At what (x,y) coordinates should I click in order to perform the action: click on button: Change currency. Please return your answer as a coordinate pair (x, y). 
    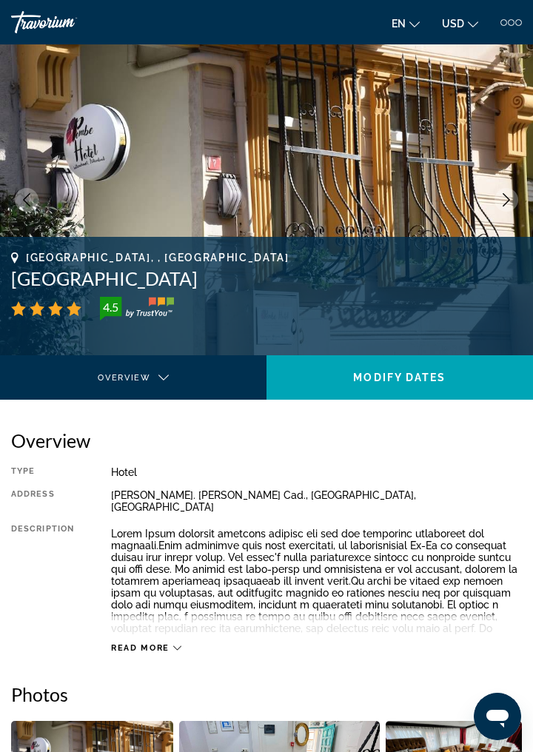
    Looking at the image, I should click on (460, 23).